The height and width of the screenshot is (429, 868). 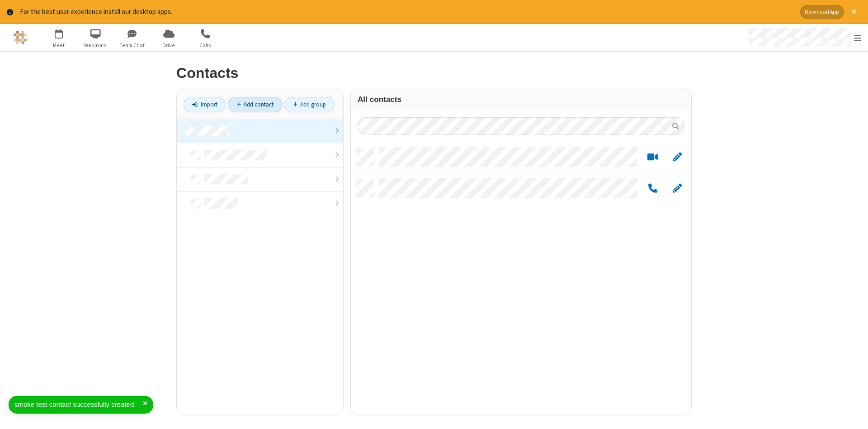 I want to click on span: Team Chat, so click(x=132, y=45).